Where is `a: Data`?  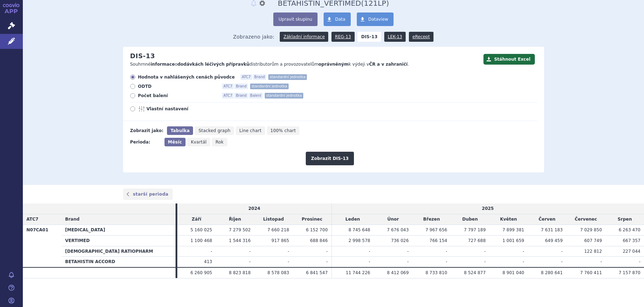
a: Data is located at coordinates (337, 19).